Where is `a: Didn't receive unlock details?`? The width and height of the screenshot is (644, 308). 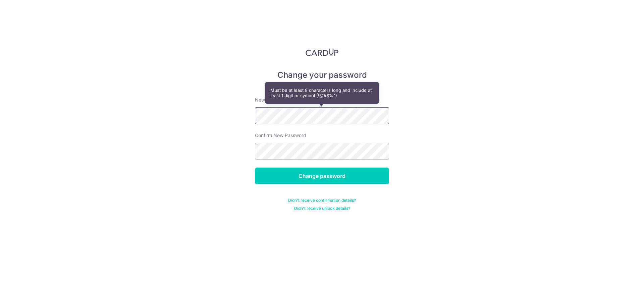 a: Didn't receive unlock details? is located at coordinates (322, 209).